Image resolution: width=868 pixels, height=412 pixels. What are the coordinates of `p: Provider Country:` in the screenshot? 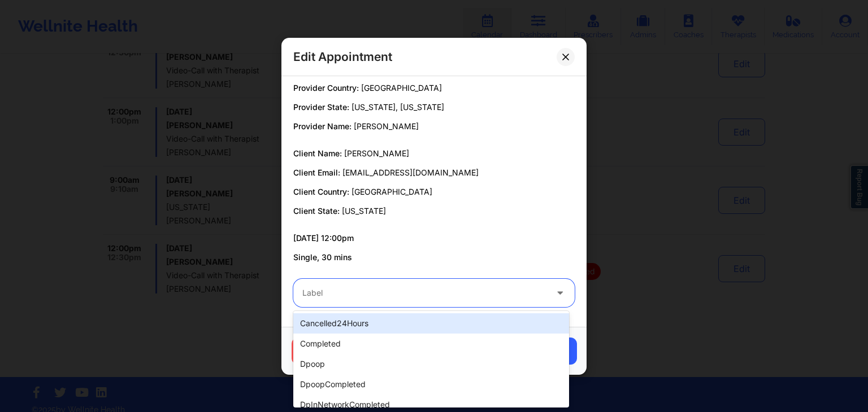 It's located at (434, 88).